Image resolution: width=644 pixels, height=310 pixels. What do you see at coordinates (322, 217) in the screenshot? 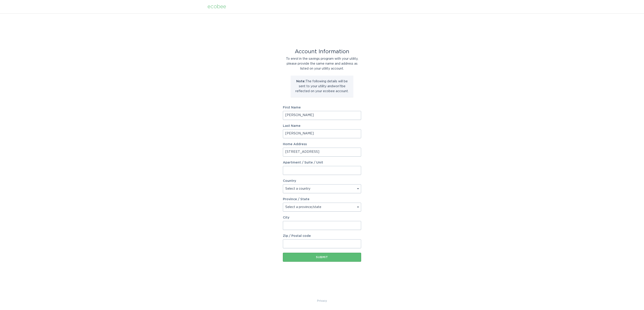
I see `label: City` at bounding box center [322, 217].